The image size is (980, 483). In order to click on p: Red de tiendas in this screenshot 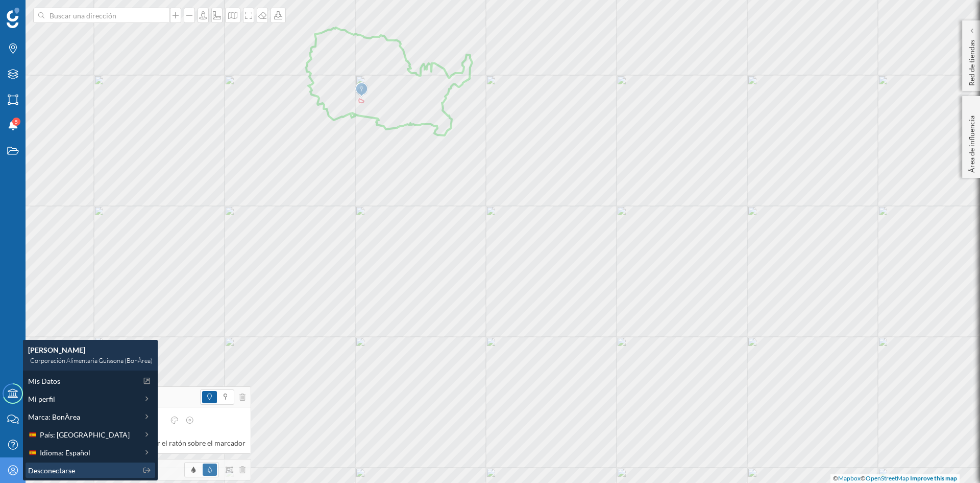, I will do `click(972, 61)`.